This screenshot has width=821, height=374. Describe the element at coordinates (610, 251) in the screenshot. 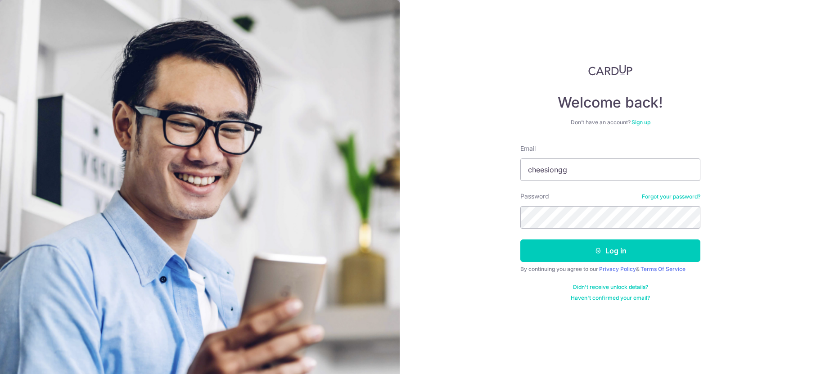

I see `button: Log in` at that location.